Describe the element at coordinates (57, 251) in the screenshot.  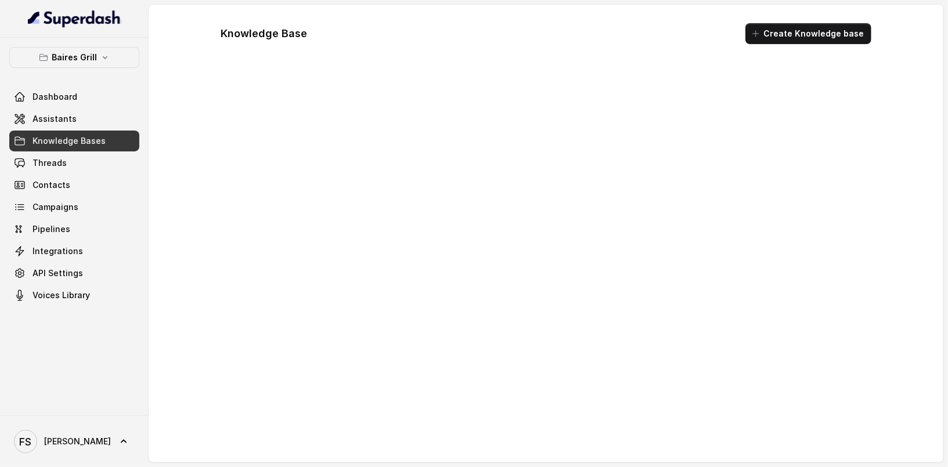
I see `span: Integrations` at that location.